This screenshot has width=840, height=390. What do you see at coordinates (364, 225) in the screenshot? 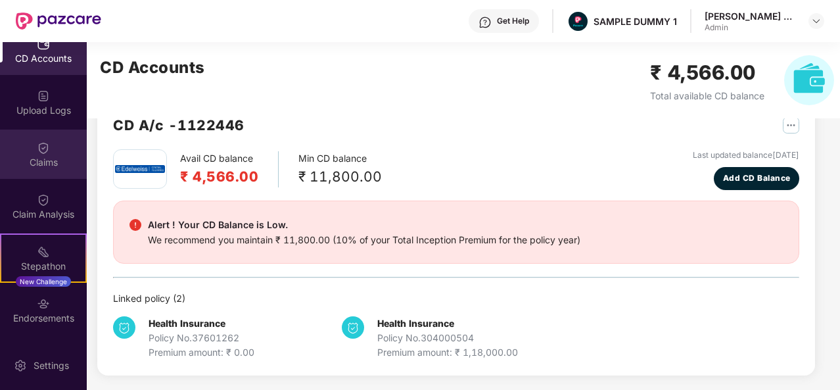
I see `div: Alert ! Your CD Balance is Low.` at bounding box center [364, 225].